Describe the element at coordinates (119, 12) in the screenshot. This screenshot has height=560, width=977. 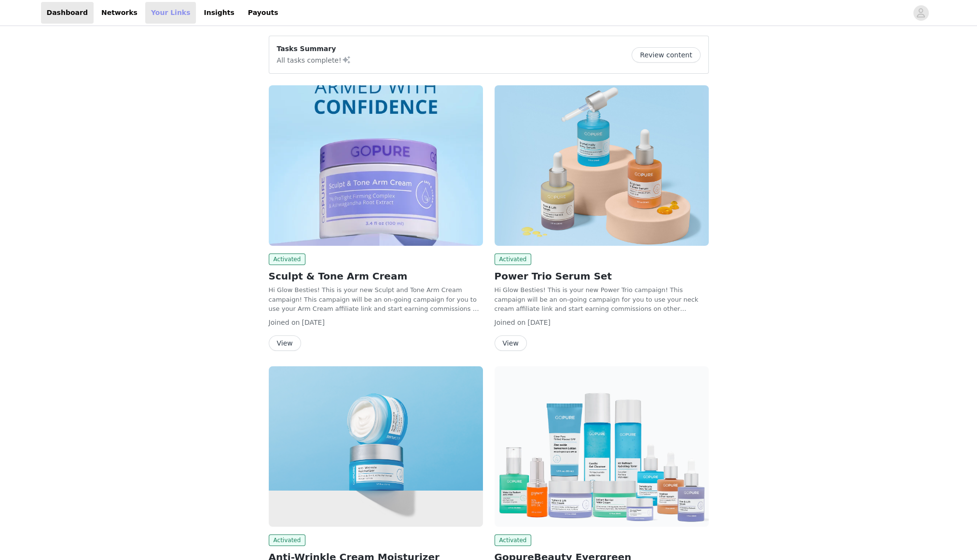
I see `a: Networks` at that location.